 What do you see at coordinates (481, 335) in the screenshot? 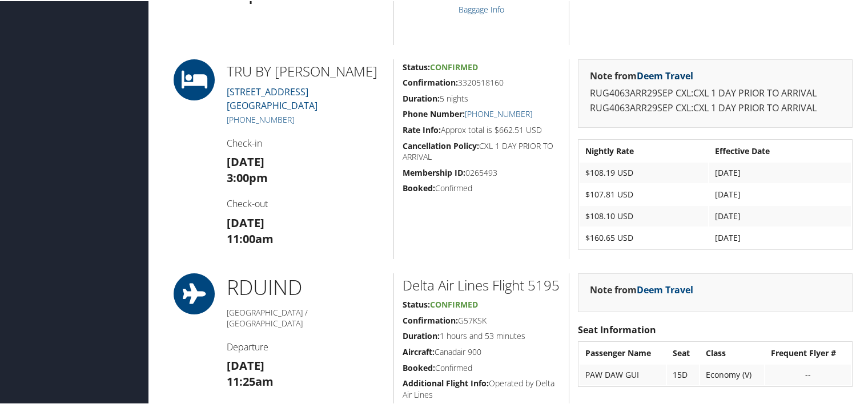
I see `h5: 1 hours and 53 minutes` at bounding box center [481, 335].